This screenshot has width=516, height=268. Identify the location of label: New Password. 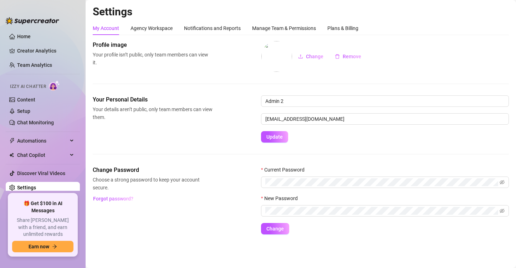
(282, 198).